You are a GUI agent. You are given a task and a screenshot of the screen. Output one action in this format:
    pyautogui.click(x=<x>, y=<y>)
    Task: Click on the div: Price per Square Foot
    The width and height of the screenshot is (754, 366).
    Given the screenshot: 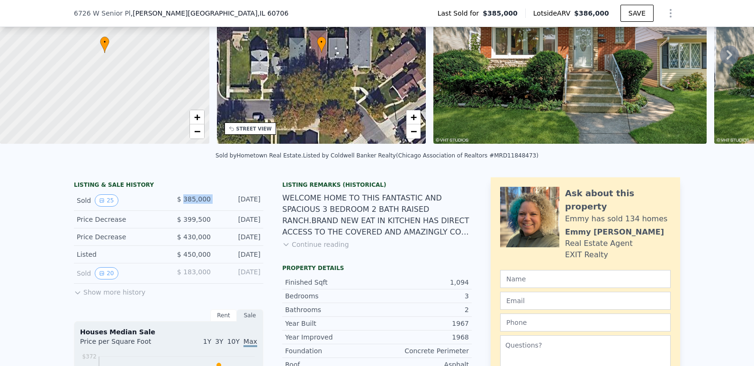 What is the action you would take?
    pyautogui.click(x=124, y=345)
    